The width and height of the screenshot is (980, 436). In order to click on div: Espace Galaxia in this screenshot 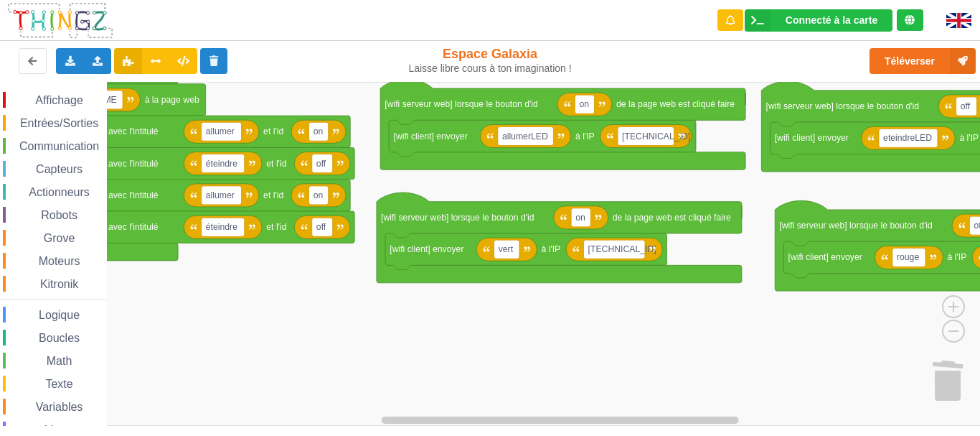, I will do `click(489, 60)`.